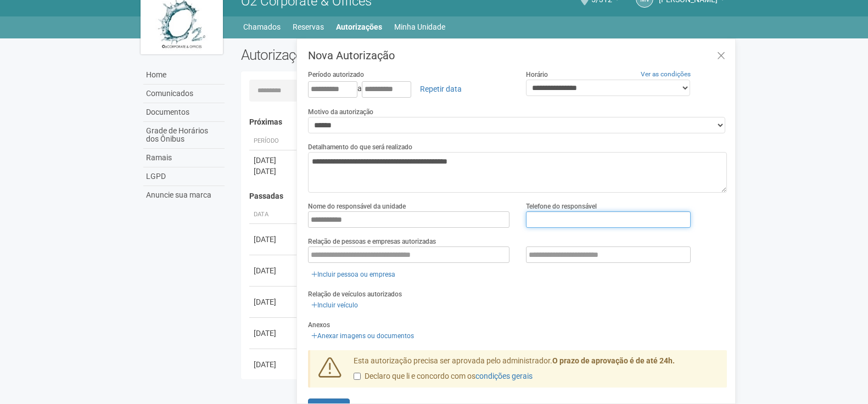  What do you see at coordinates (441, 89) in the screenshot?
I see `a: Repetir data` at bounding box center [441, 89].